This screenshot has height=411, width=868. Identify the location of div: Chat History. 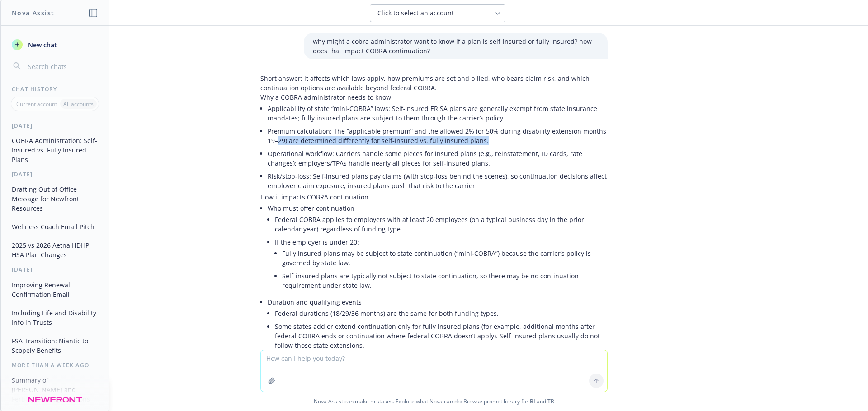
(55, 89).